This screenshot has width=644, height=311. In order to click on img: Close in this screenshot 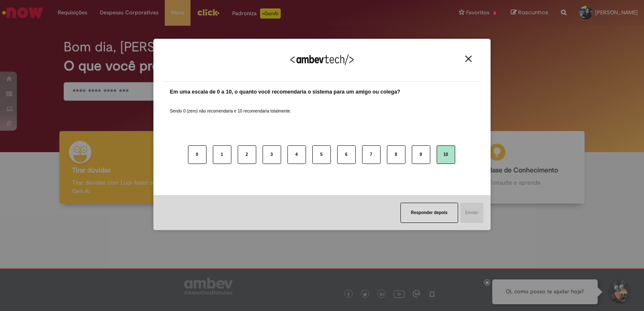, I will do `click(468, 59)`.